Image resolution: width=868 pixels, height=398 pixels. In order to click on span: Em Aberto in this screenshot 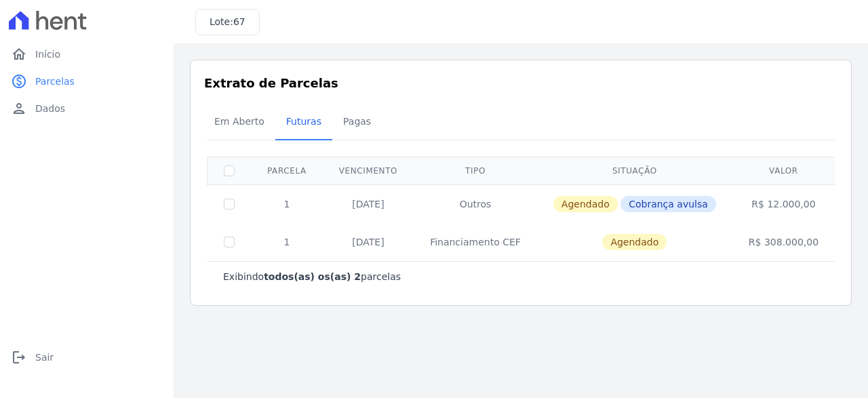, I will do `click(240, 121)`.